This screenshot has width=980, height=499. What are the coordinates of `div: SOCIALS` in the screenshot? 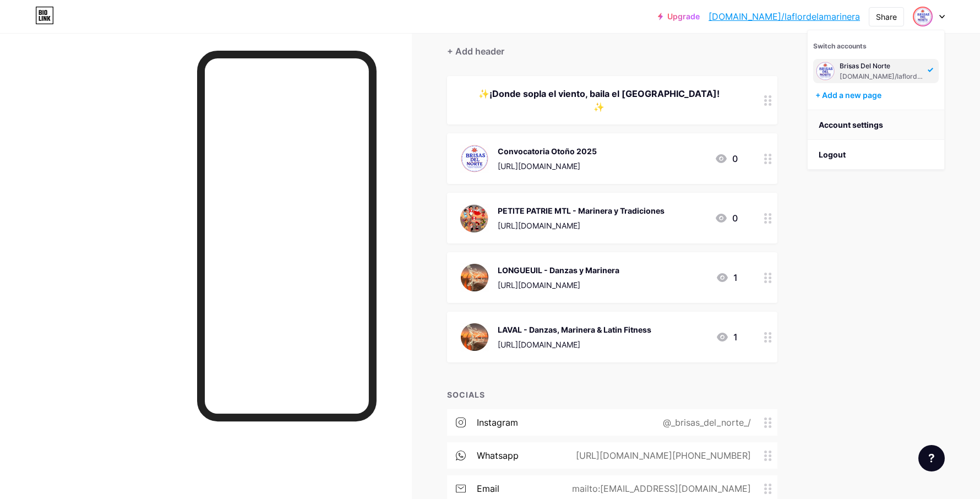 It's located at (613, 394).